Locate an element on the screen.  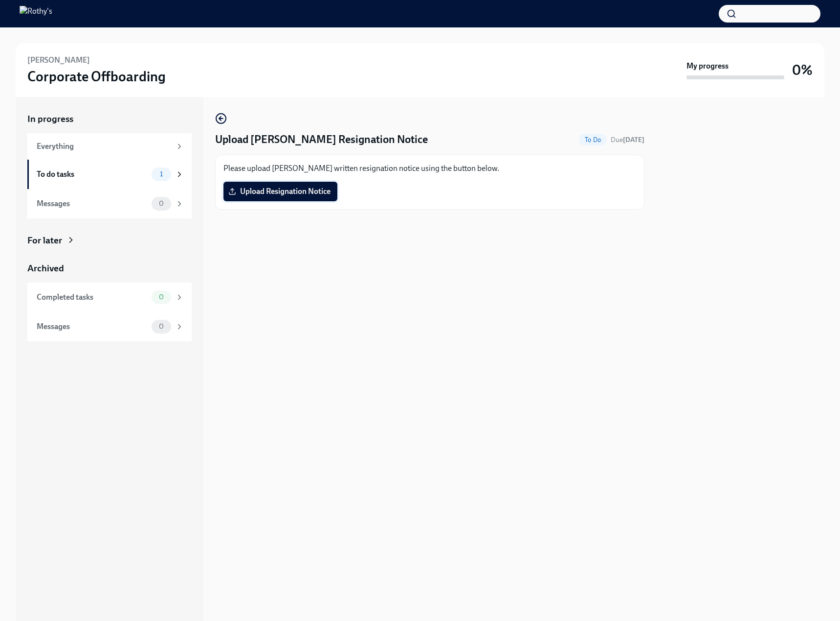
div: To do tasks is located at coordinates (92, 175).